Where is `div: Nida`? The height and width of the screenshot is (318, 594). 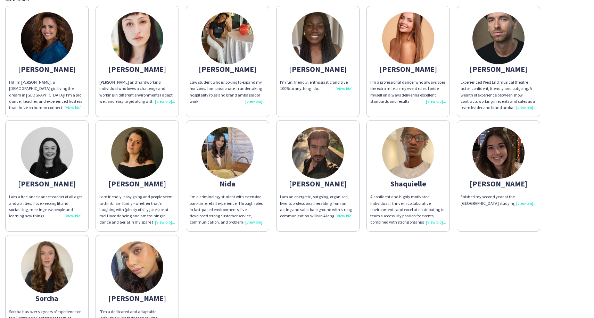 div: Nida is located at coordinates (227, 184).